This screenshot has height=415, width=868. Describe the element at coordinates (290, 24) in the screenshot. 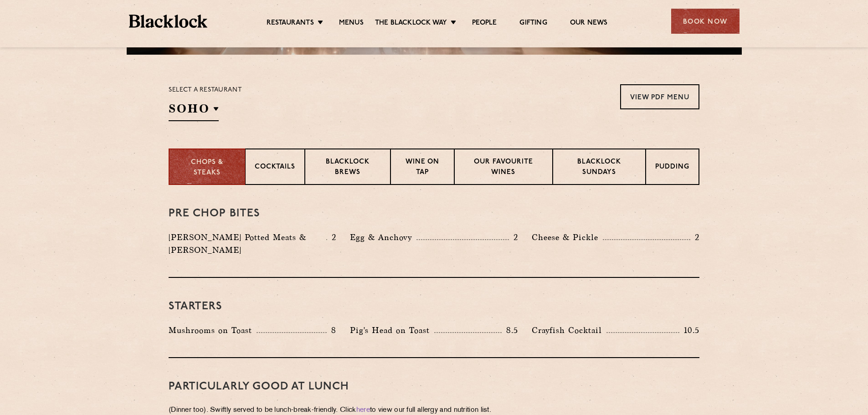

I see `a: Restaurants` at that location.